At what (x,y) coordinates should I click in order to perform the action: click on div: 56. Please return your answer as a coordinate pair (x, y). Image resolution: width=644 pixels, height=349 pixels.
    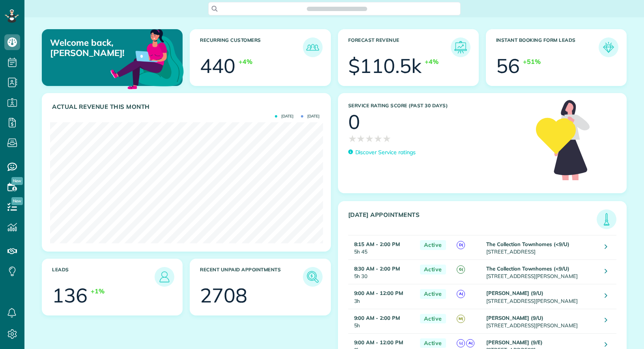
    Looking at the image, I should click on (508, 66).